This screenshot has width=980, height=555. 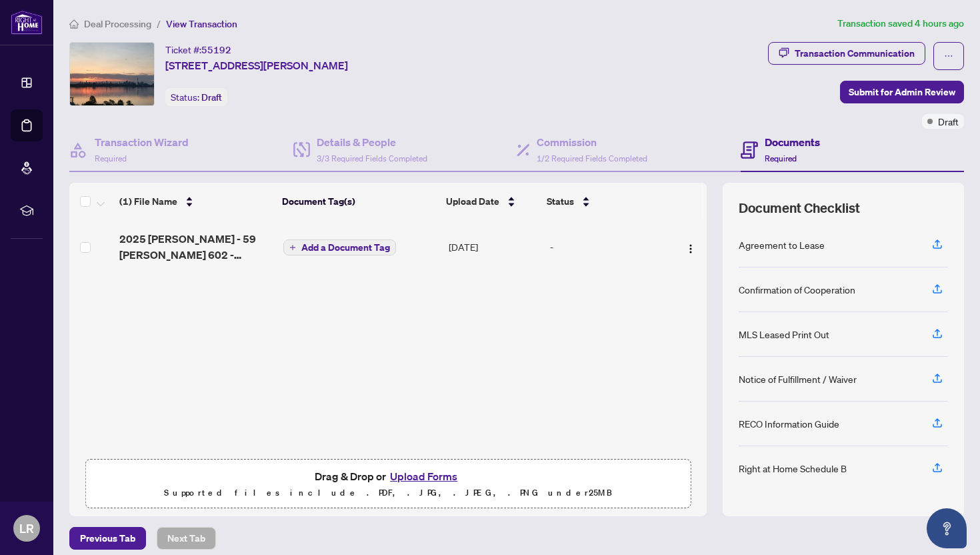 I want to click on span: plus, so click(x=293, y=248).